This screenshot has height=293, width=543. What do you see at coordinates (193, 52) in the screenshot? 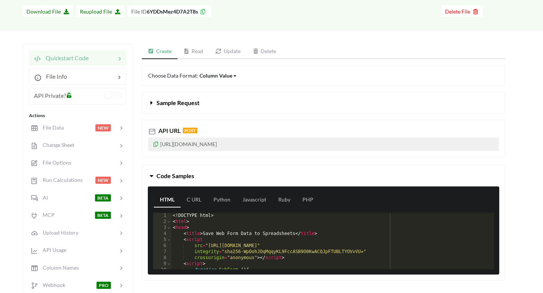
I see `a: Read` at bounding box center [193, 52].